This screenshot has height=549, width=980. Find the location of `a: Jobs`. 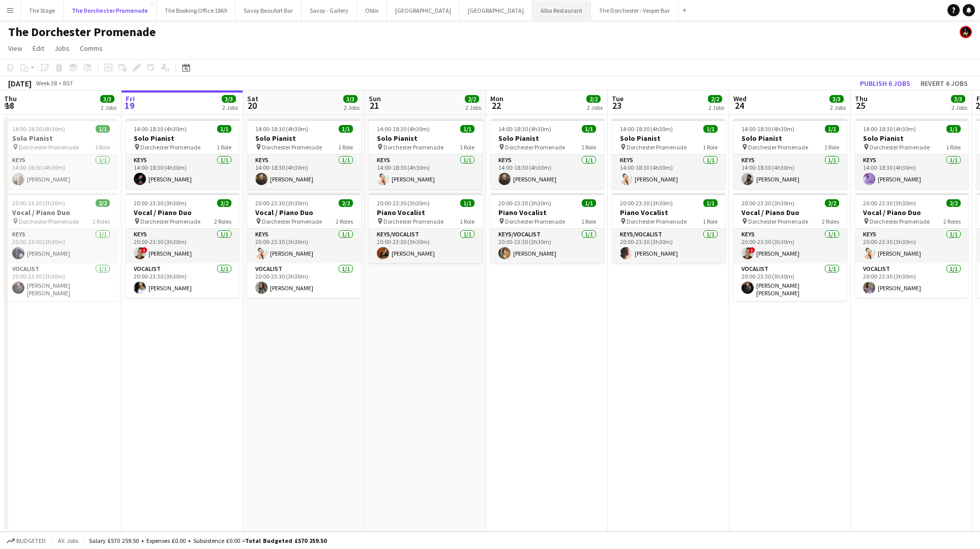

a: Jobs is located at coordinates (62, 48).